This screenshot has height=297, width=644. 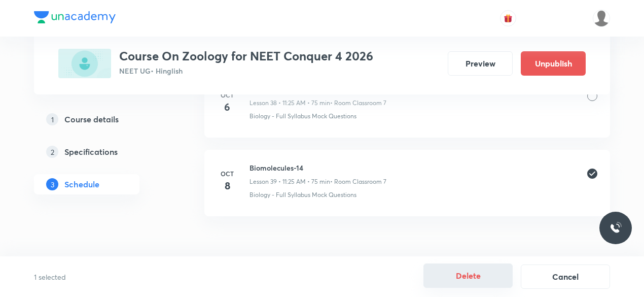 I want to click on p: Lesson 39 • 11:25 AM • 75 min, so click(x=290, y=182).